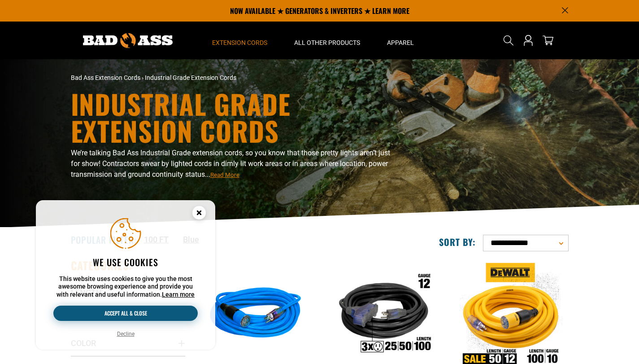 The image size is (639, 364). I want to click on span: Read More, so click(225, 175).